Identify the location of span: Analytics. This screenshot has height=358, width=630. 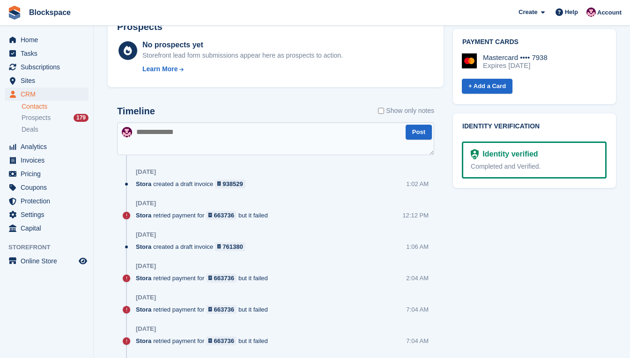
(49, 147).